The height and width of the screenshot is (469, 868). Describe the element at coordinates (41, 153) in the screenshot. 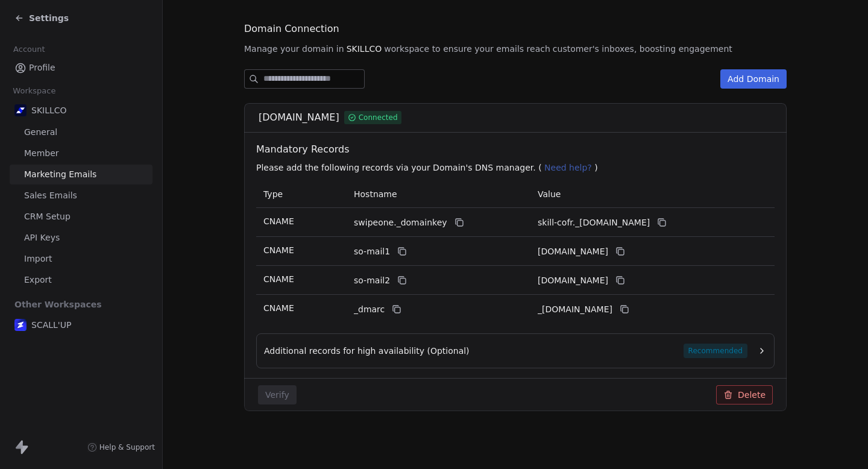

I see `span: Member` at that location.